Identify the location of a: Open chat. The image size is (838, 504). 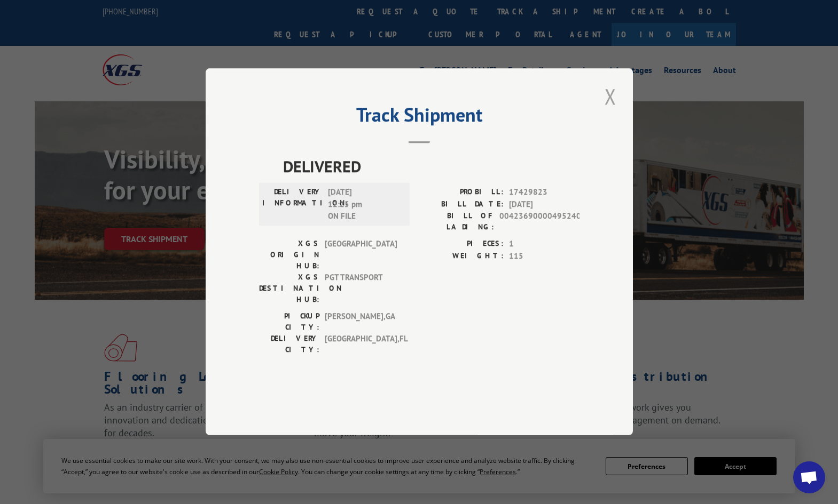
(810, 477).